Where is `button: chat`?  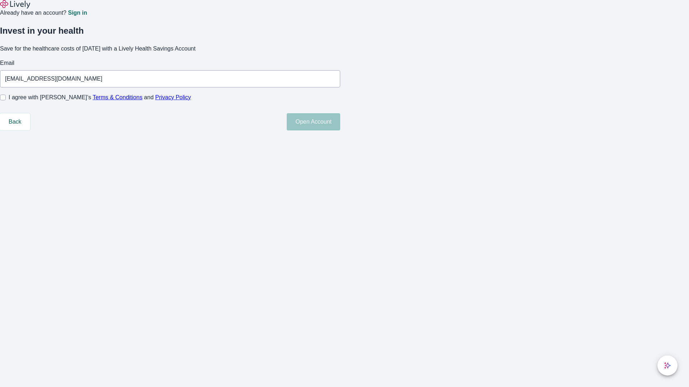
button: chat is located at coordinates (667, 366).